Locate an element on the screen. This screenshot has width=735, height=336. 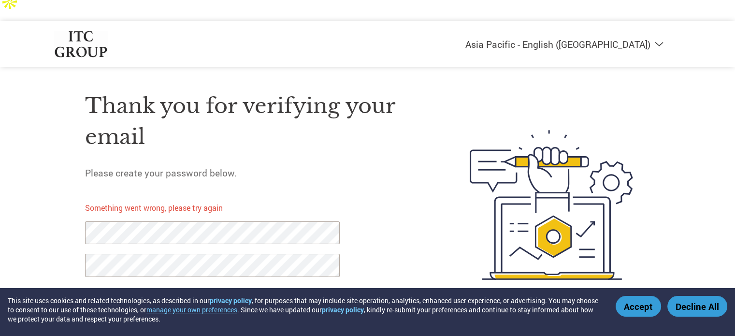
button: Decline All is located at coordinates (697, 306).